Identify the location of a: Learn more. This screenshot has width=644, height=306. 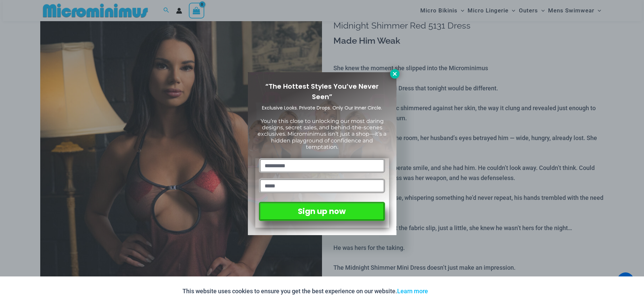
(412, 291).